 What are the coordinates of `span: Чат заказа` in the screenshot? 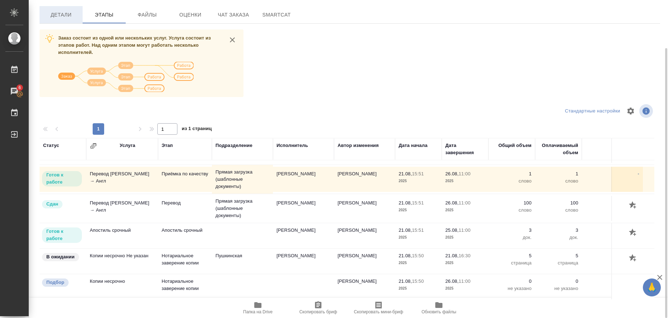 It's located at (233, 15).